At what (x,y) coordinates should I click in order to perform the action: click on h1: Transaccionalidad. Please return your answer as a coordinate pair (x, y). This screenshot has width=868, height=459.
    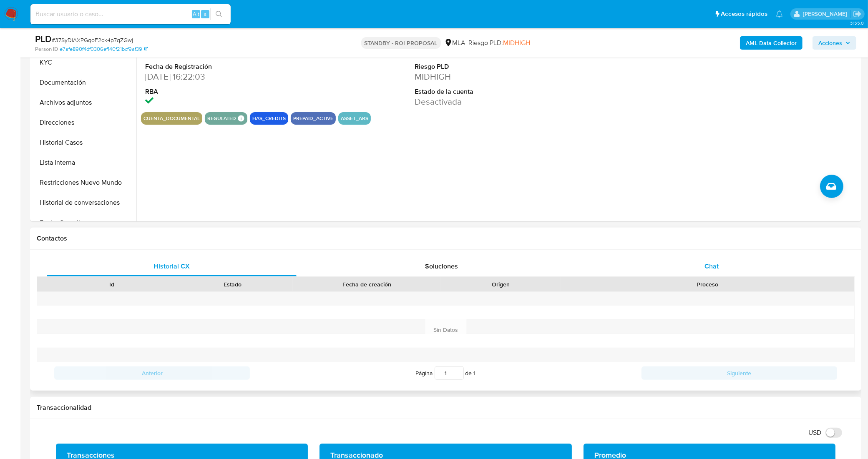
    Looking at the image, I should click on (446, 407).